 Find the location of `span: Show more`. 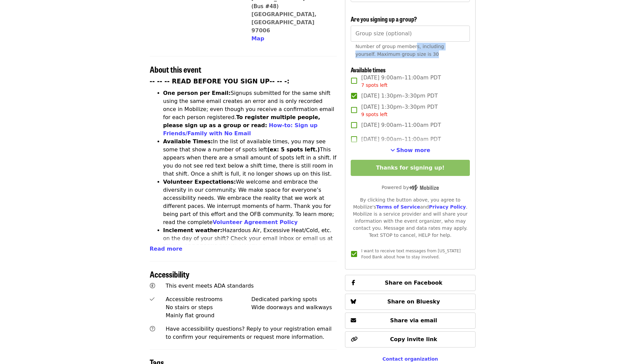

span: Show more is located at coordinates (413, 150).